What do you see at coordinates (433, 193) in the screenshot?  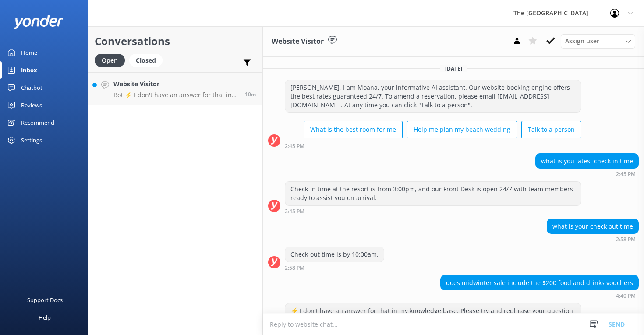 I see `div: Check-in time at the resort is from 3:00pm, and our Front Desk is open 24/7 with team members rea...` at bounding box center [433, 193].